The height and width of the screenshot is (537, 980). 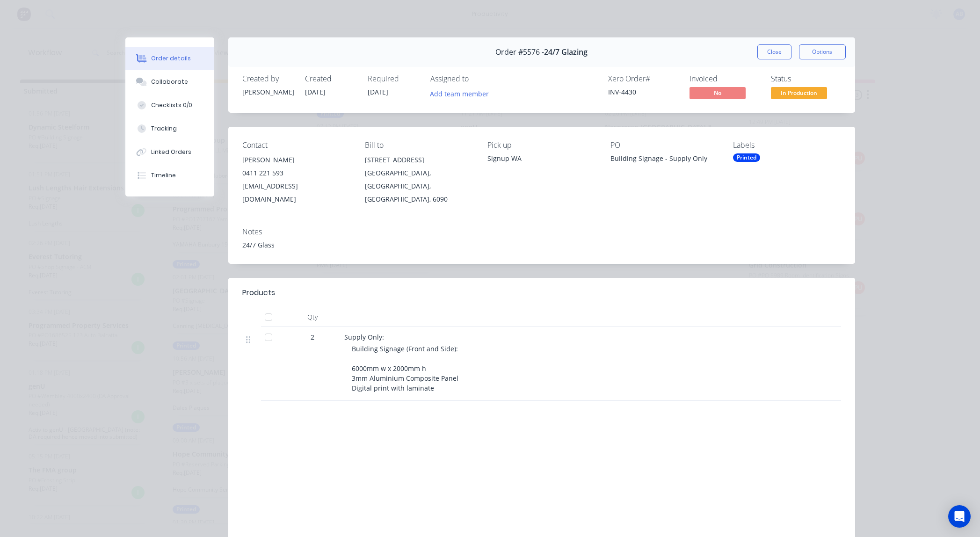 What do you see at coordinates (296, 173) in the screenshot?
I see `div: 0411 221 593` at bounding box center [296, 173].